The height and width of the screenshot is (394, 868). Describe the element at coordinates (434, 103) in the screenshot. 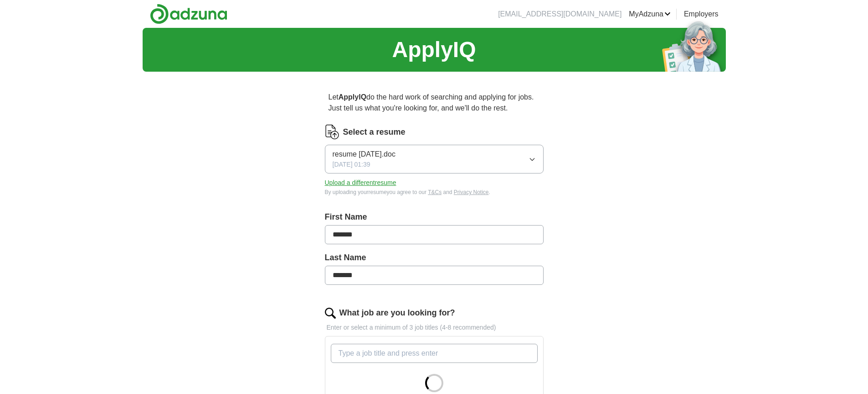

I see `p: Let do the hard work of searching and applying for jobs. Just tell us what you're looking for, an...` at that location.